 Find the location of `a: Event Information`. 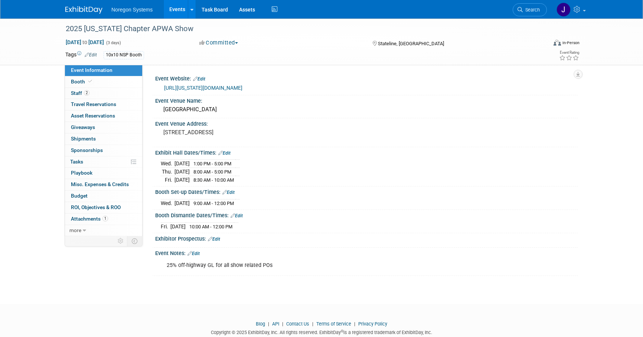

a: Event Information is located at coordinates (104, 70).